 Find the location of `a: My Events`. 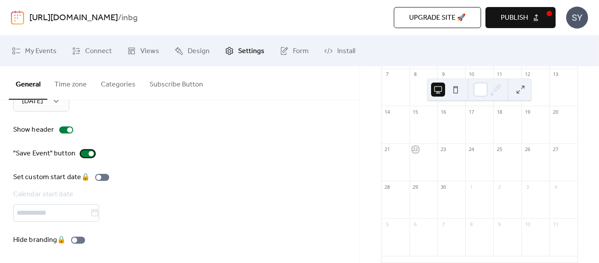

a: My Events is located at coordinates (34, 51).